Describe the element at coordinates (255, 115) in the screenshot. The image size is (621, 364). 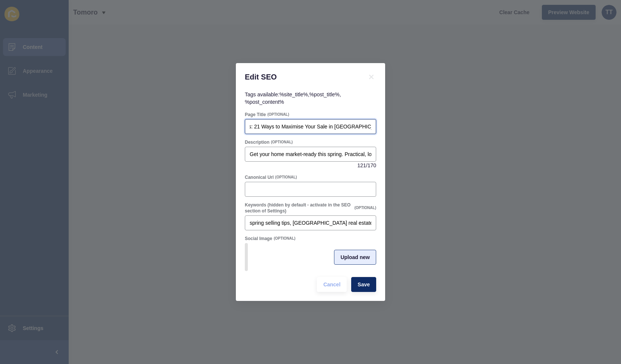
I see `label: Page Title` at that location.